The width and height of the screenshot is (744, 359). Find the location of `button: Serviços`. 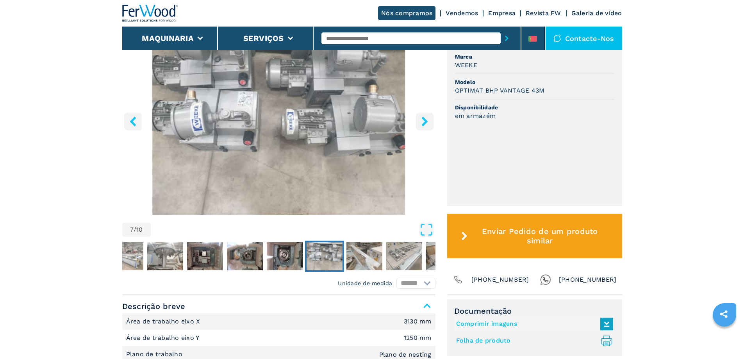

button: Serviços is located at coordinates (264, 38).